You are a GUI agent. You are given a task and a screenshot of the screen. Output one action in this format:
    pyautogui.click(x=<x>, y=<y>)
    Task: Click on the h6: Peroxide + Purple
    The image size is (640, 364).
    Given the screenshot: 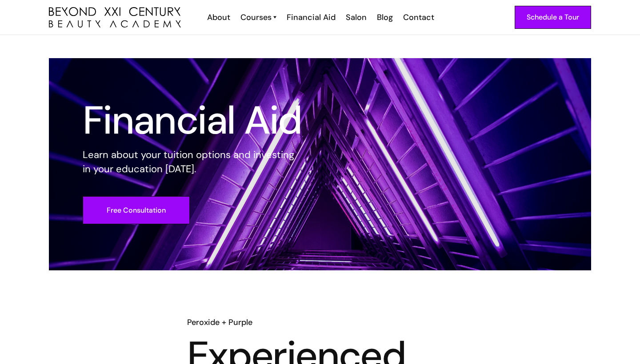 What is the action you would take?
    pyautogui.click(x=320, y=322)
    